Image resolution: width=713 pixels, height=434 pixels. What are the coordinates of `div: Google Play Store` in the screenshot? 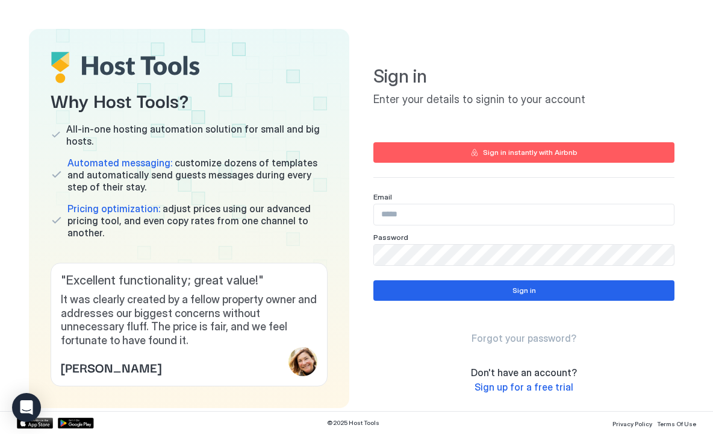 It's located at (76, 423).